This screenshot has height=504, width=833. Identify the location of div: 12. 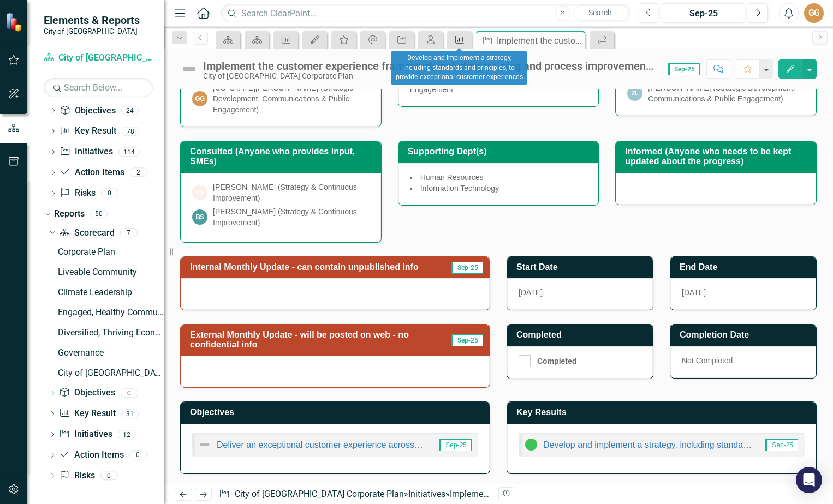
(127, 434).